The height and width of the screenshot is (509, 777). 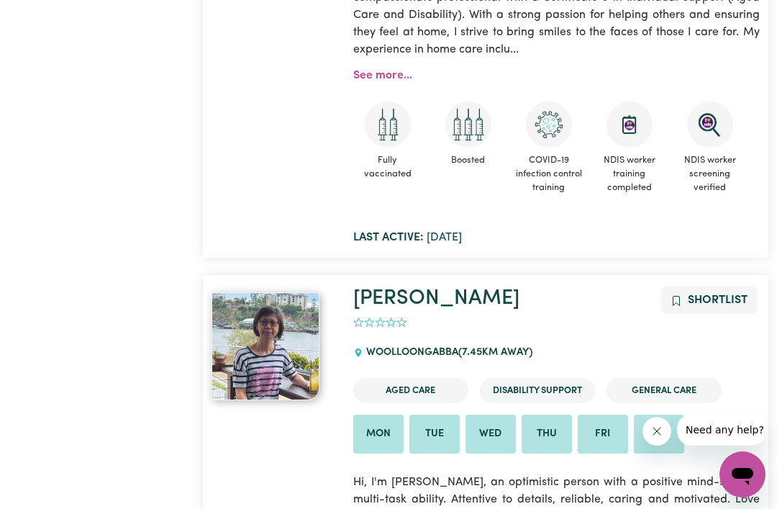 I want to click on img: CS Academy: COVID-19 Infection Control Training course completed, so click(x=549, y=124).